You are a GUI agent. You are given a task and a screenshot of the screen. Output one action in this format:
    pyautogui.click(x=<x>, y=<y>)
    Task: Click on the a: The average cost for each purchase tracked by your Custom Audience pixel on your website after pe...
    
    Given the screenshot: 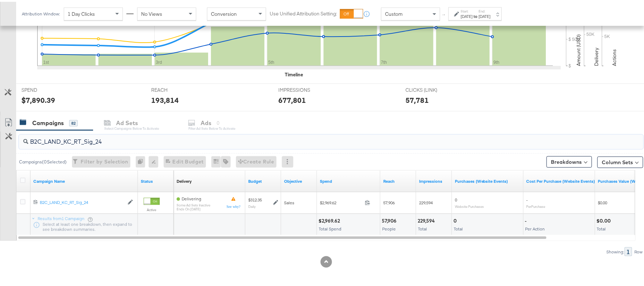 What is the action you would take?
    pyautogui.click(x=561, y=180)
    